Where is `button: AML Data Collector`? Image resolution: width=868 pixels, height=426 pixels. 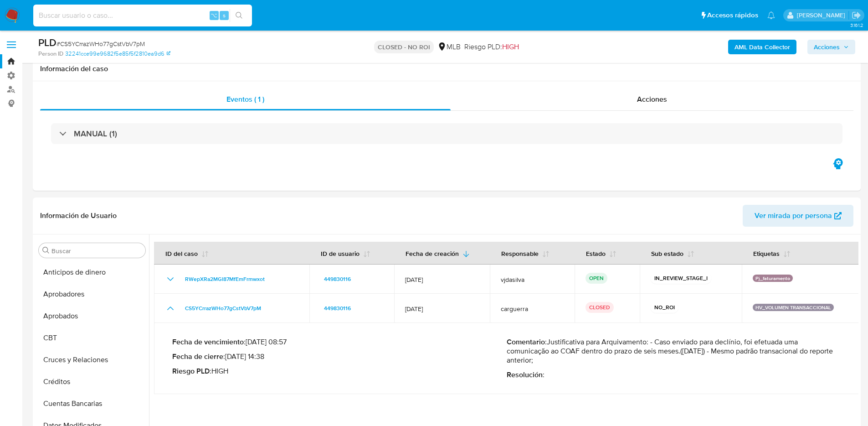 button: AML Data Collector is located at coordinates (762, 47).